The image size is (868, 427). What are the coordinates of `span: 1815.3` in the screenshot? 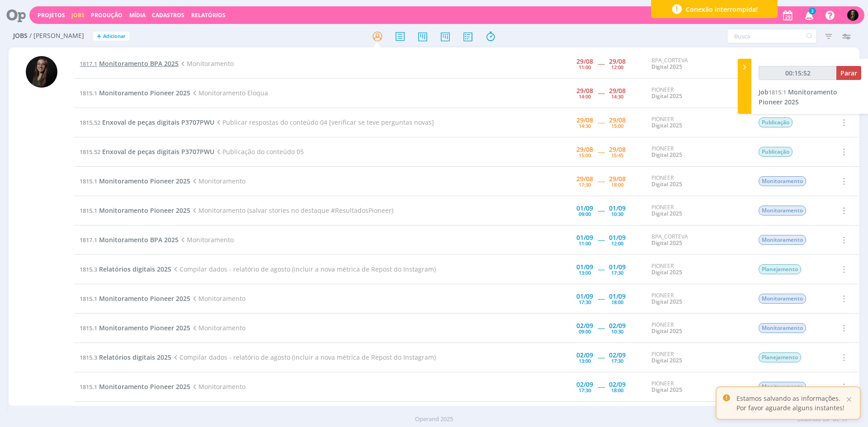 It's located at (89, 269).